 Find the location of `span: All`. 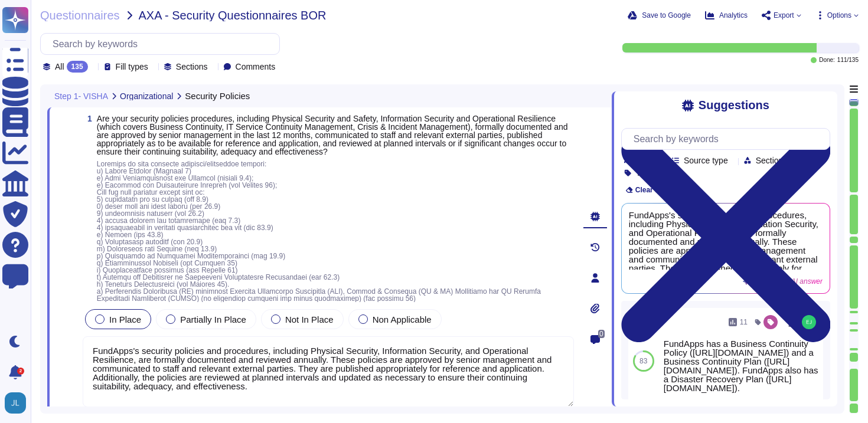

span: All is located at coordinates (60, 66).